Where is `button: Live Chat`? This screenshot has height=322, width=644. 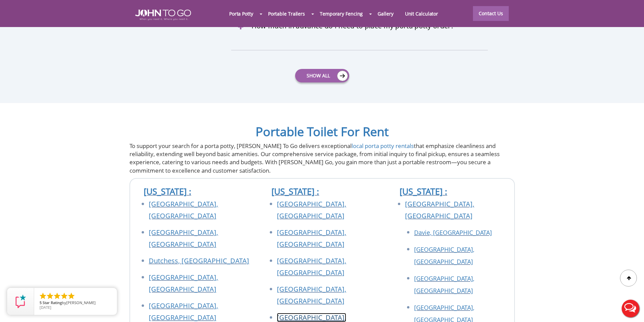 button: Live Chat is located at coordinates (631, 309).